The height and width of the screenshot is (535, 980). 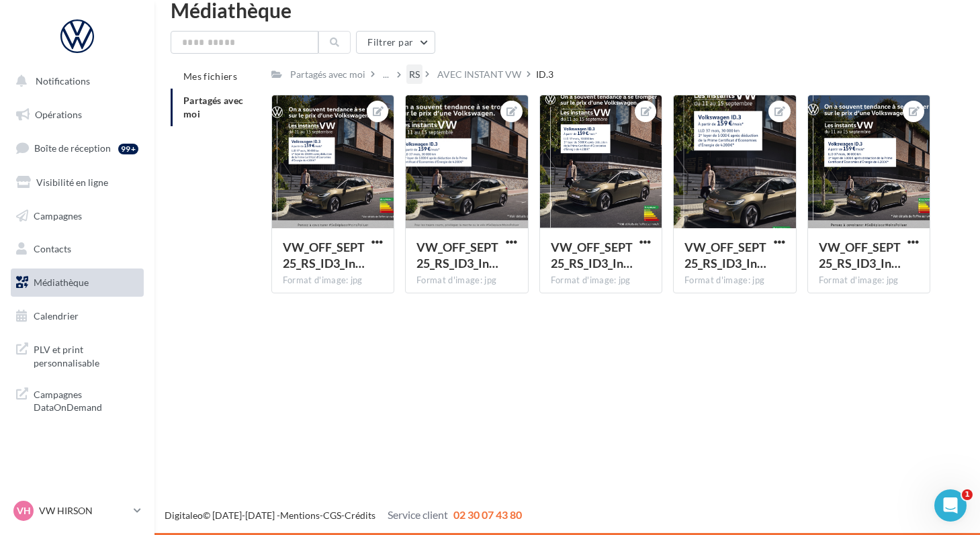 What do you see at coordinates (299, 515) in the screenshot?
I see `a: Mentions` at bounding box center [299, 515].